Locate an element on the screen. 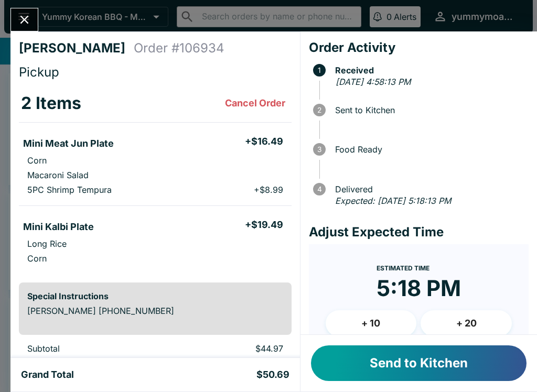  span: Received is located at coordinates (429, 70).